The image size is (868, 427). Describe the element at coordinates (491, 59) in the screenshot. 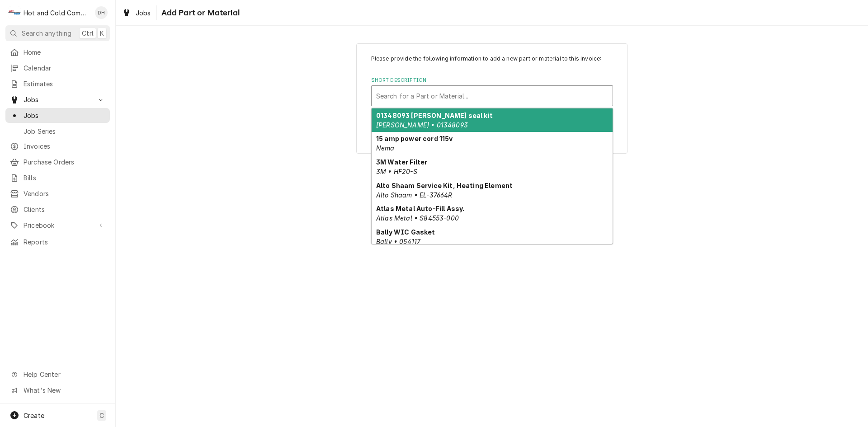

I see `p: Please provide the following information to add a new part or material to this invoice:` at that location.